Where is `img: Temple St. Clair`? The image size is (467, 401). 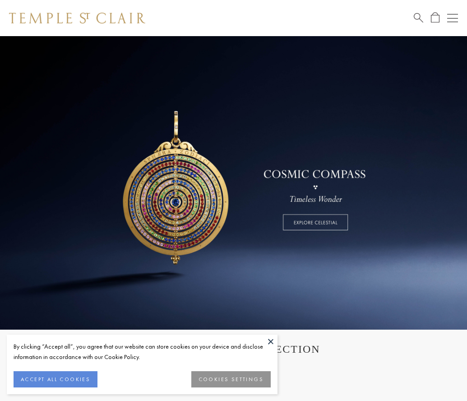
img: Temple St. Clair is located at coordinates (77, 18).